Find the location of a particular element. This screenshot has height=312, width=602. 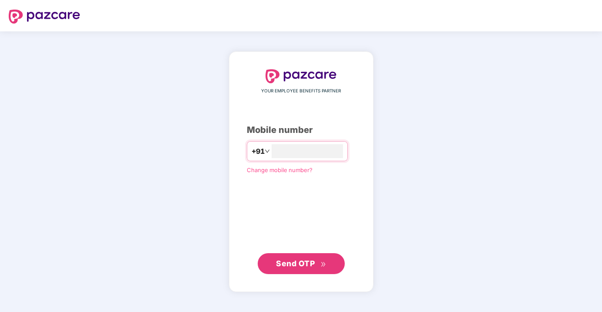

button: Send OTPdouble-right is located at coordinates (301, 263).